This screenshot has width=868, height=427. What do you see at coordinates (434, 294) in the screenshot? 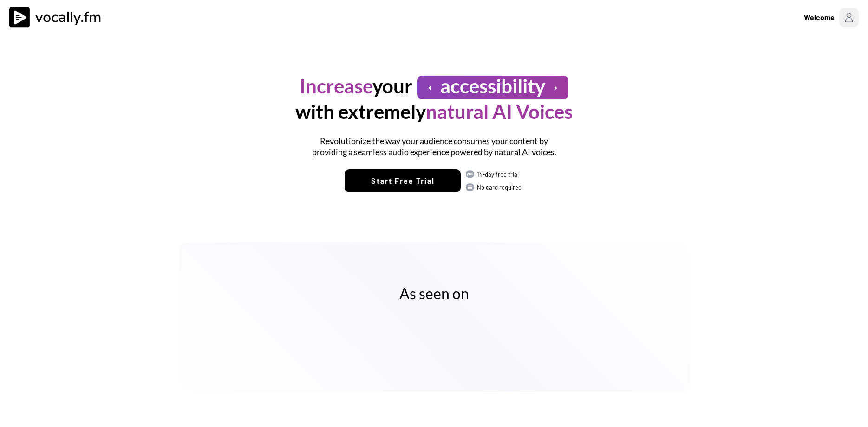
I see `h2: As seen on` at bounding box center [434, 294].